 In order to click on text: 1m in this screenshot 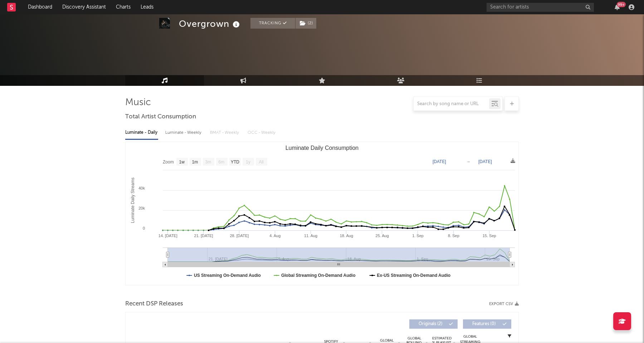, I will do `click(195, 162)`.